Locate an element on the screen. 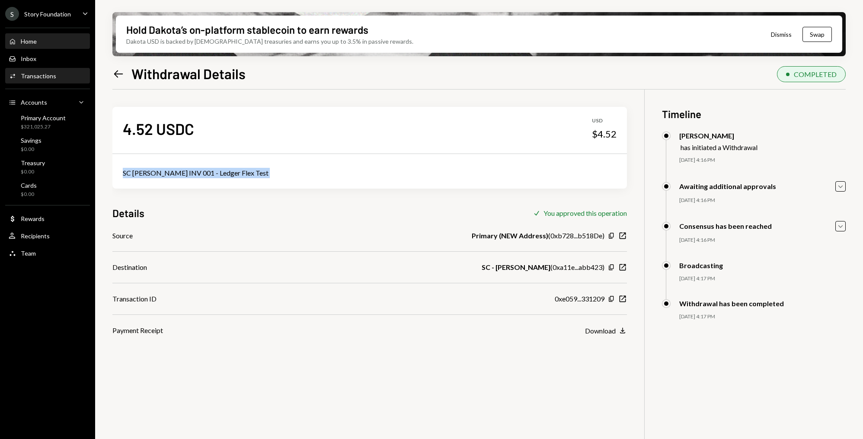  div: Download is located at coordinates (600, 330).